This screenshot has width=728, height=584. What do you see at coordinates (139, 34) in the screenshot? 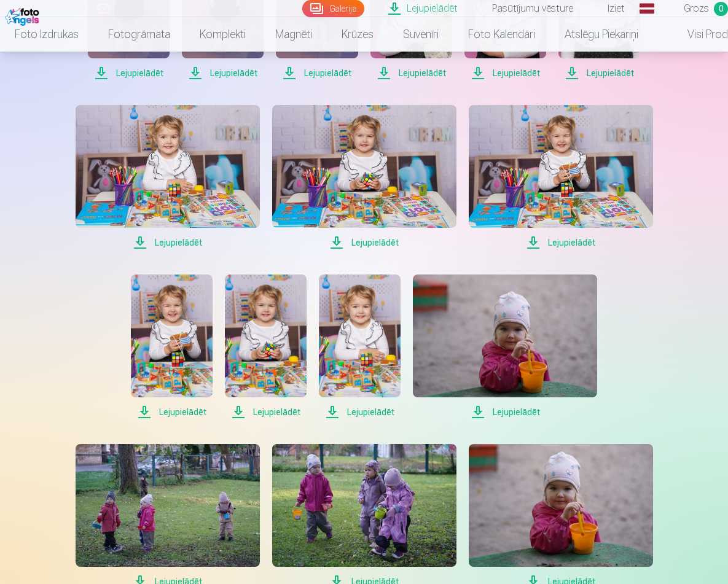
I see `a: Fotogrāmata` at bounding box center [139, 34].